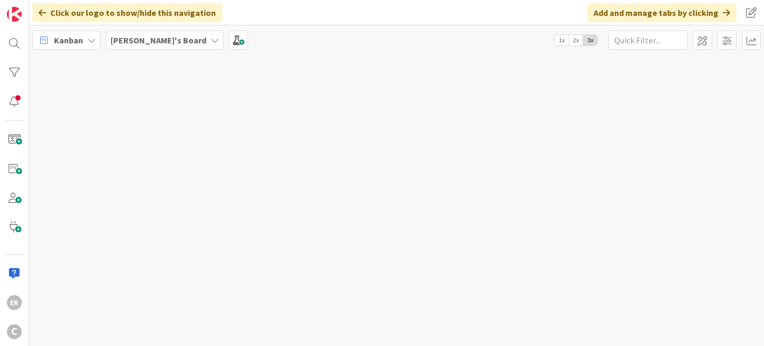 The image size is (764, 346). I want to click on div: Add and manage tabs by clicking, so click(662, 13).